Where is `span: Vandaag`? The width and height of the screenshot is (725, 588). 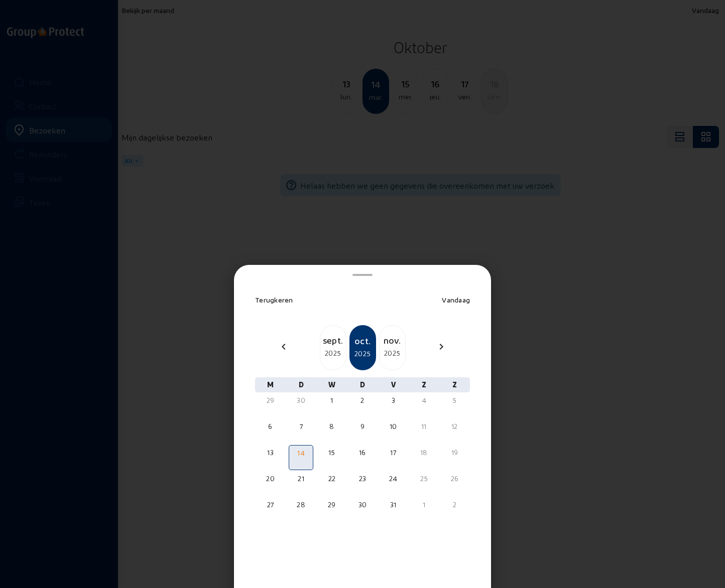
span: Vandaag is located at coordinates (456, 299).